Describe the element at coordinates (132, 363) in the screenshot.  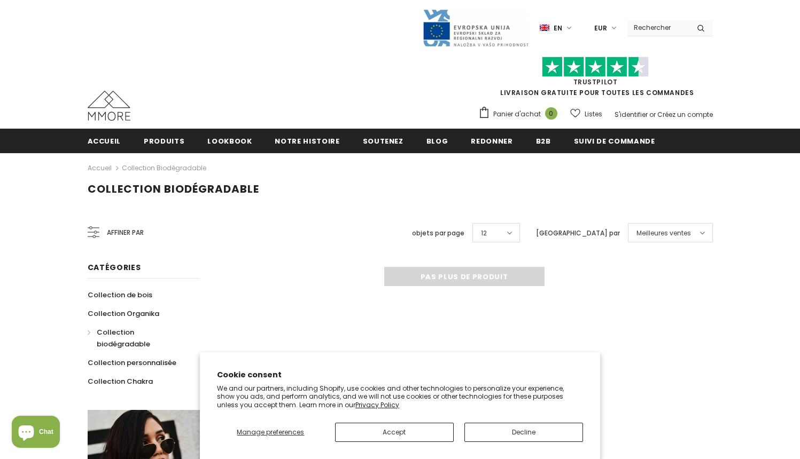
I see `span: Collection personnalisée` at that location.